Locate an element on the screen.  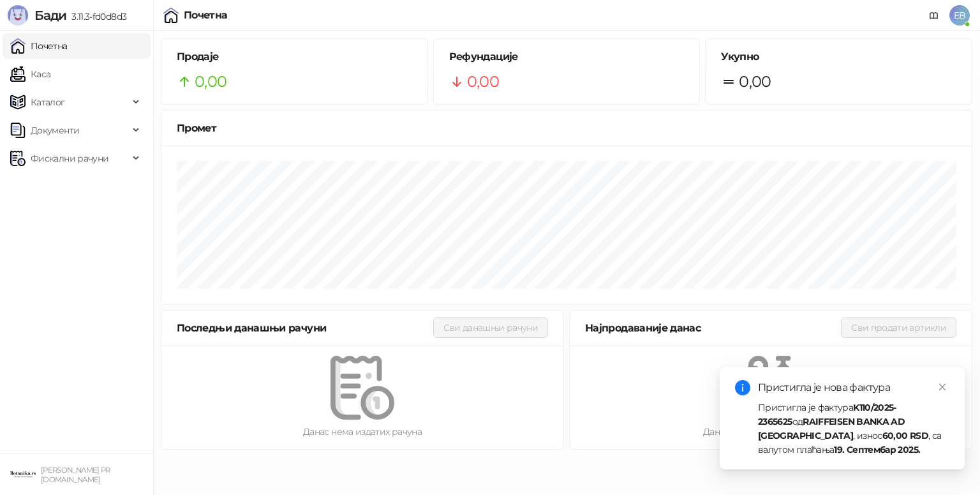
button: Сви продати артикли is located at coordinates (899, 327).